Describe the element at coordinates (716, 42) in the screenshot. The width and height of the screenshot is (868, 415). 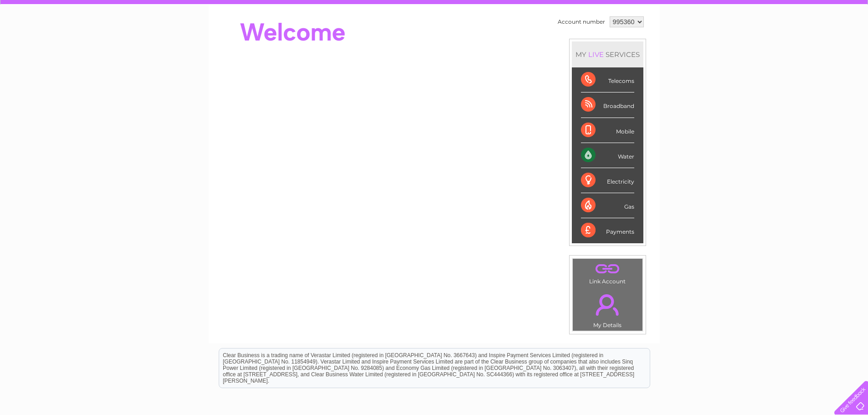
I see `a: Water` at that location.